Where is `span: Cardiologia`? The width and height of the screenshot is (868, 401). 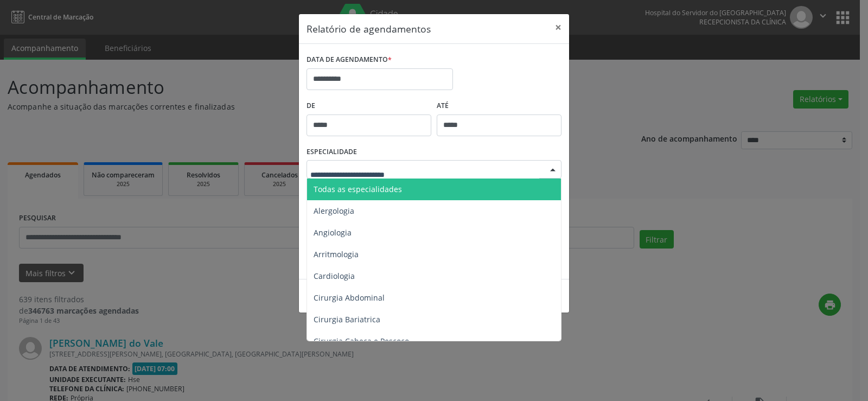 span: Cardiologia is located at coordinates (334, 275).